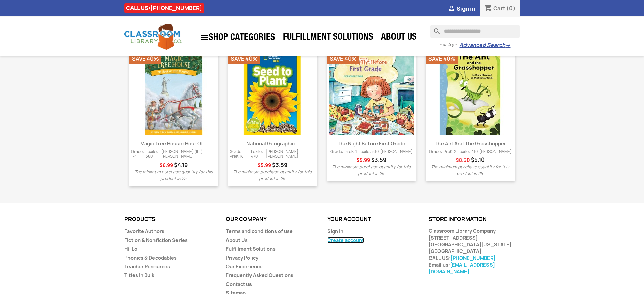 The image size is (644, 294). I want to click on img: The Night Before First Grade, so click(371, 93).